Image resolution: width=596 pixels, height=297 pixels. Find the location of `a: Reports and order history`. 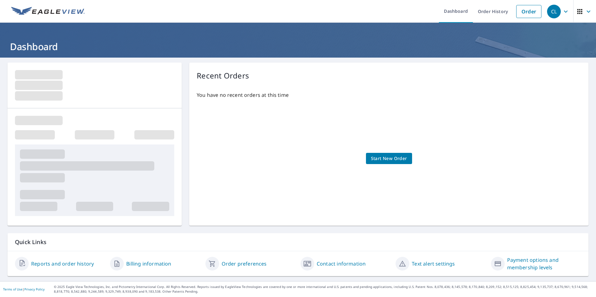

a: Reports and order history is located at coordinates (62, 264).